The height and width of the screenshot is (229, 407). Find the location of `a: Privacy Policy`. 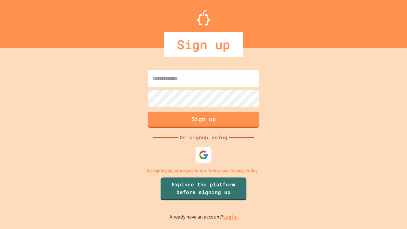

a: Privacy Policy is located at coordinates (244, 171).